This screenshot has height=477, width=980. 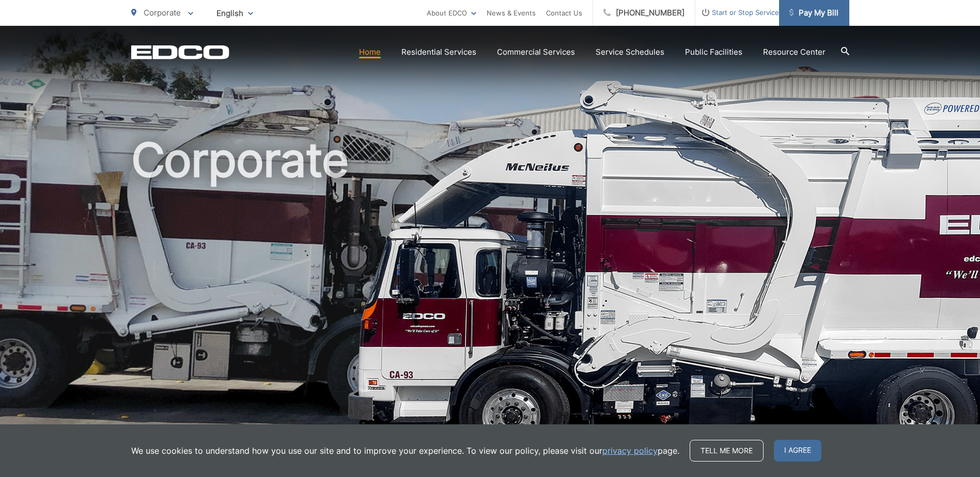 I want to click on a: Commercial Services, so click(x=536, y=52).